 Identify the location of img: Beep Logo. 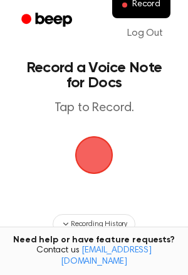
(94, 155).